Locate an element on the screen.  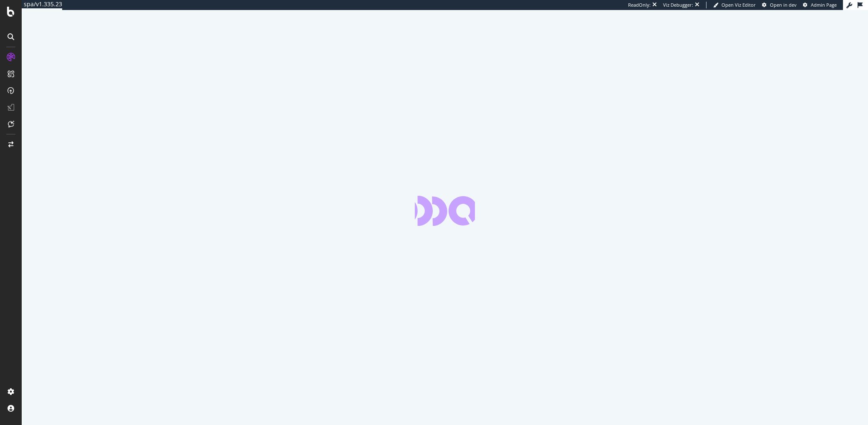
span: Open Viz Editor is located at coordinates (738, 5).